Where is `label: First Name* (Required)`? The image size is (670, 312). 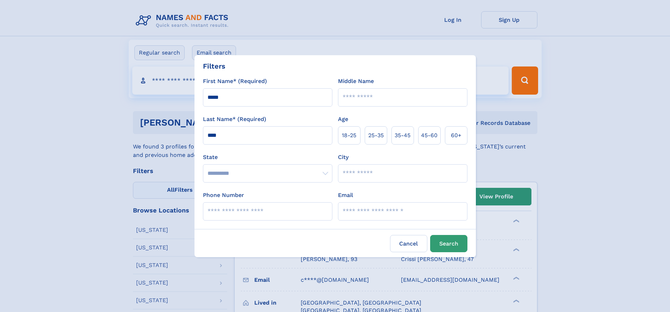
label: First Name* (Required) is located at coordinates (235, 81).